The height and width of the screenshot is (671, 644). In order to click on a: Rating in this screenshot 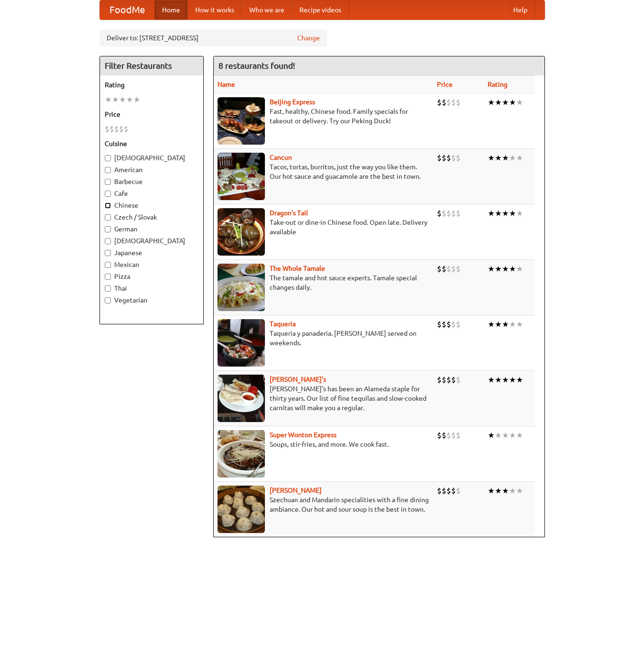, I will do `click(497, 84)`.